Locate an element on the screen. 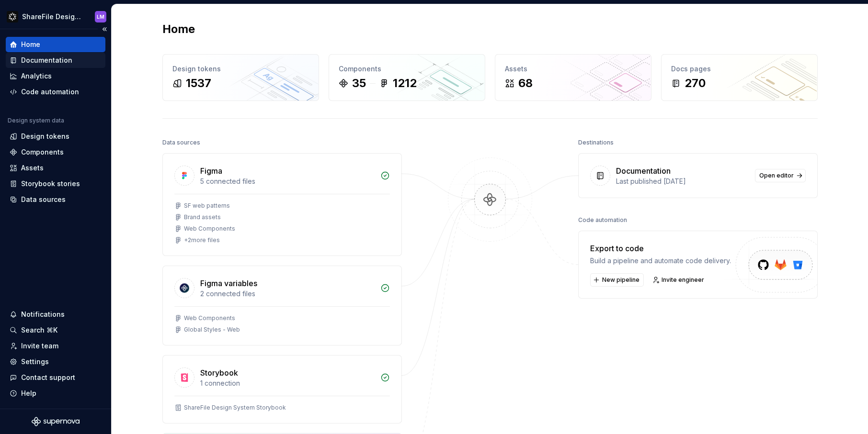 This screenshot has width=868, height=434. div: 2 connected files is located at coordinates (288, 294).